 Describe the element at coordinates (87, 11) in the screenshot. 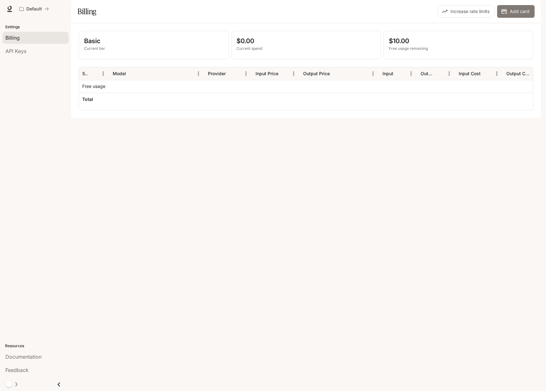

I see `h1: Billing` at that location.